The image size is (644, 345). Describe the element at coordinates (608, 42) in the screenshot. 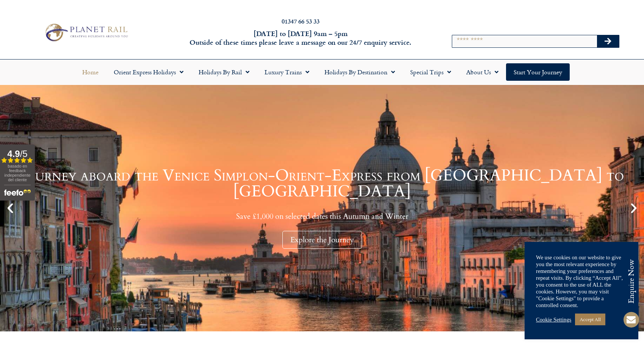

I see `button: Search` at that location.